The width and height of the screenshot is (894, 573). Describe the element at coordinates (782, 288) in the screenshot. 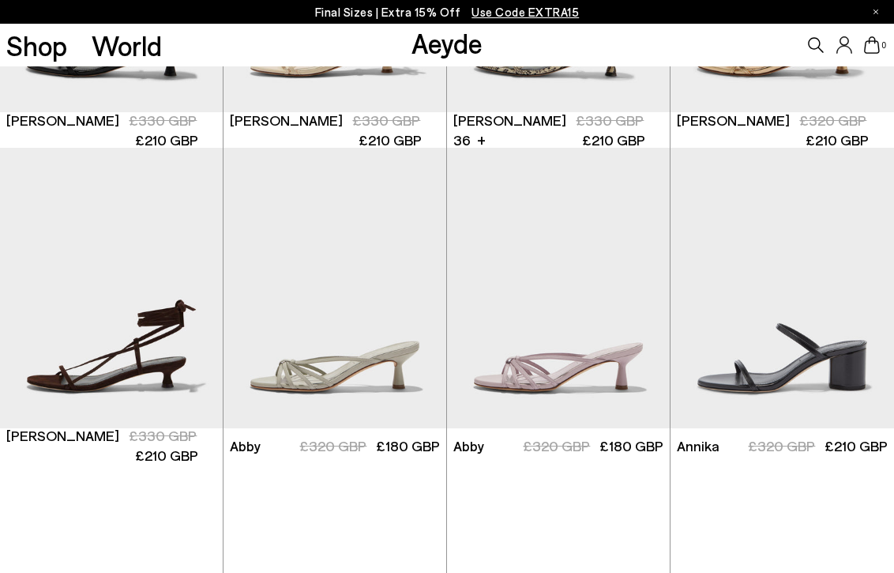

I see `img: Annika Leather Sandals` at that location.